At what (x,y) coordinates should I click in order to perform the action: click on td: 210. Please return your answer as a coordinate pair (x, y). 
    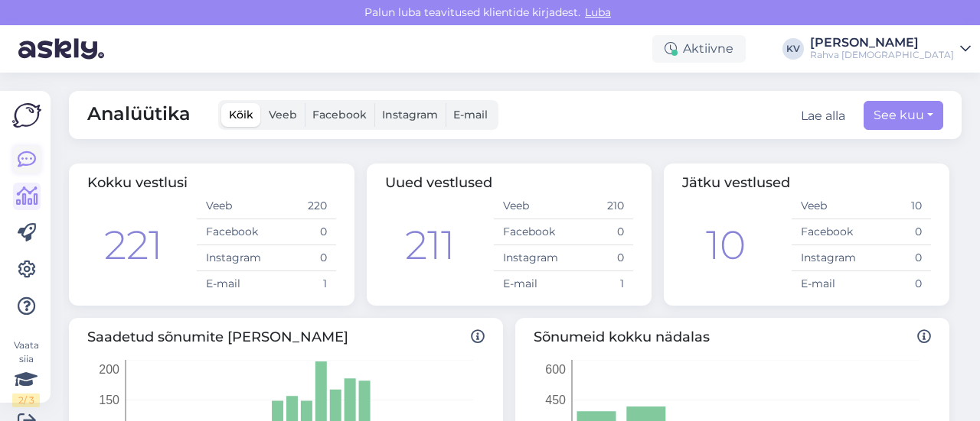
    Looking at the image, I should click on (598, 207).